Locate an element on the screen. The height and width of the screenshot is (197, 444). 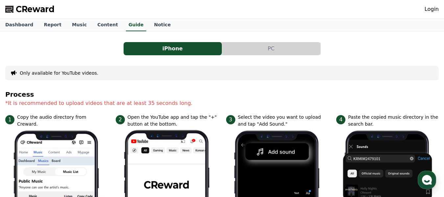
p: Copy the audio directory from Creward. is located at coordinates (62, 121).